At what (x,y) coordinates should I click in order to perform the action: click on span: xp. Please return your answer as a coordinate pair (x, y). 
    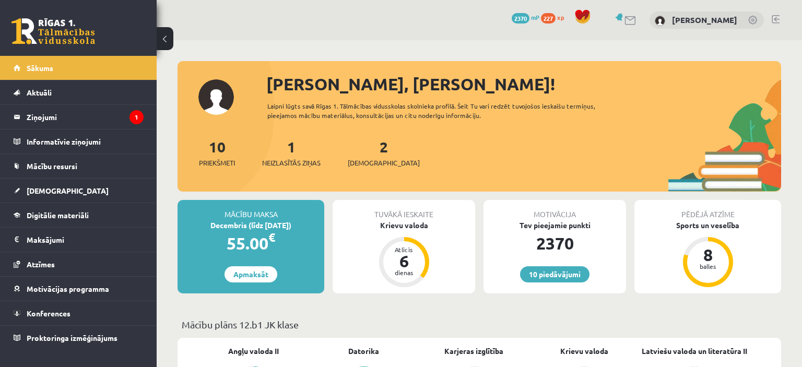
    Looking at the image, I should click on (561, 17).